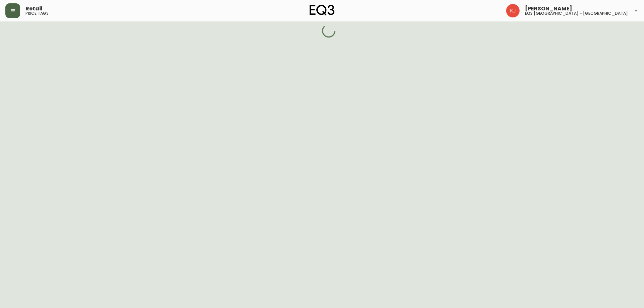  I want to click on span: Retail, so click(34, 8).